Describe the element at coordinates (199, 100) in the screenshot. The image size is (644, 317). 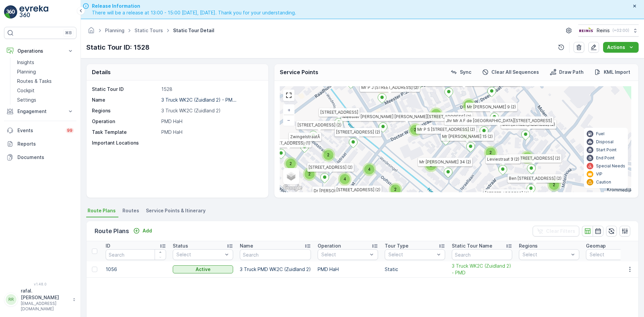
I see `p: 3 Truck WK2C (Zuidland 2) - PM...` at that location.